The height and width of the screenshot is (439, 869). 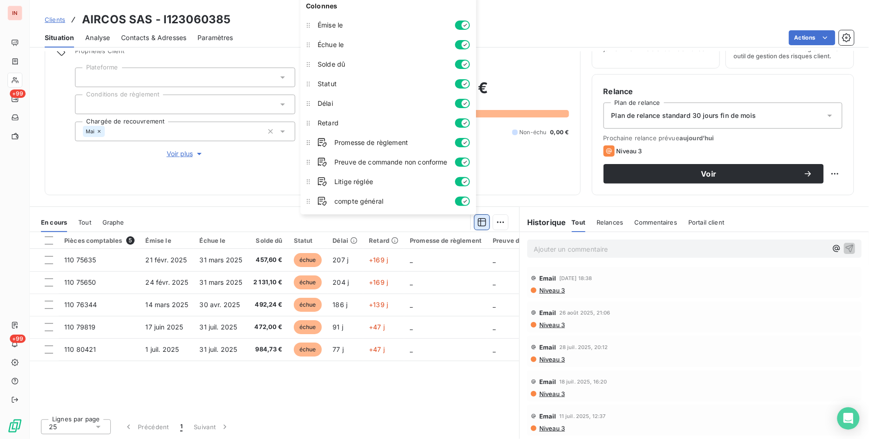 What do you see at coordinates (80, 259) in the screenshot?
I see `span: 110 75635` at bounding box center [80, 259].